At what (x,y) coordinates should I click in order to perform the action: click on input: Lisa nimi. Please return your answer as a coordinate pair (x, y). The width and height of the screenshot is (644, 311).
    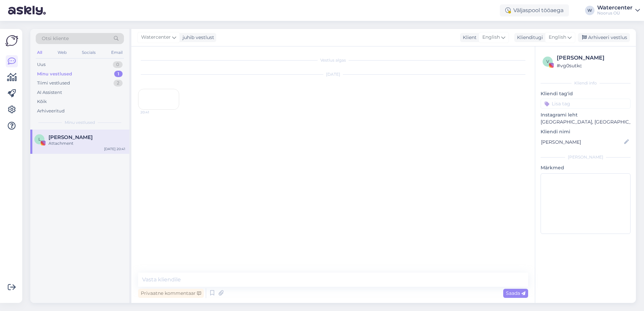
    Looking at the image, I should click on (581, 142).